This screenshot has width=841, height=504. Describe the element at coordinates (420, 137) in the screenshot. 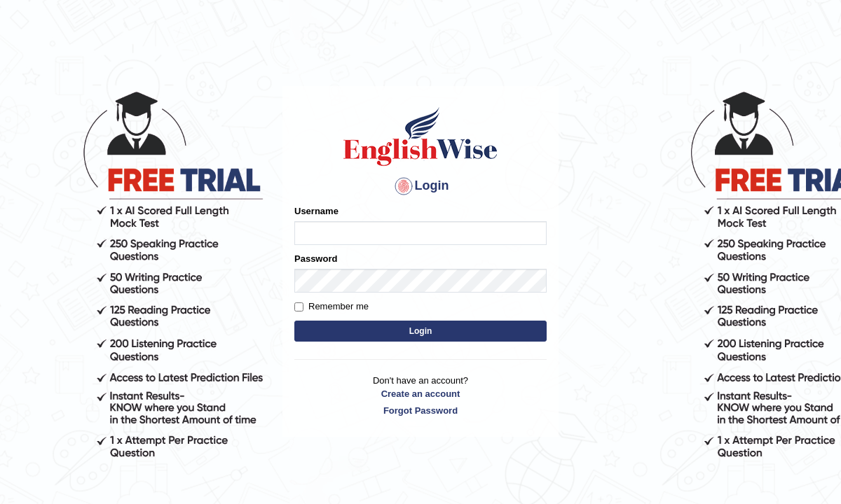

I see `img: Logo of English Wise sign in for intelligent practice with AI` at that location.